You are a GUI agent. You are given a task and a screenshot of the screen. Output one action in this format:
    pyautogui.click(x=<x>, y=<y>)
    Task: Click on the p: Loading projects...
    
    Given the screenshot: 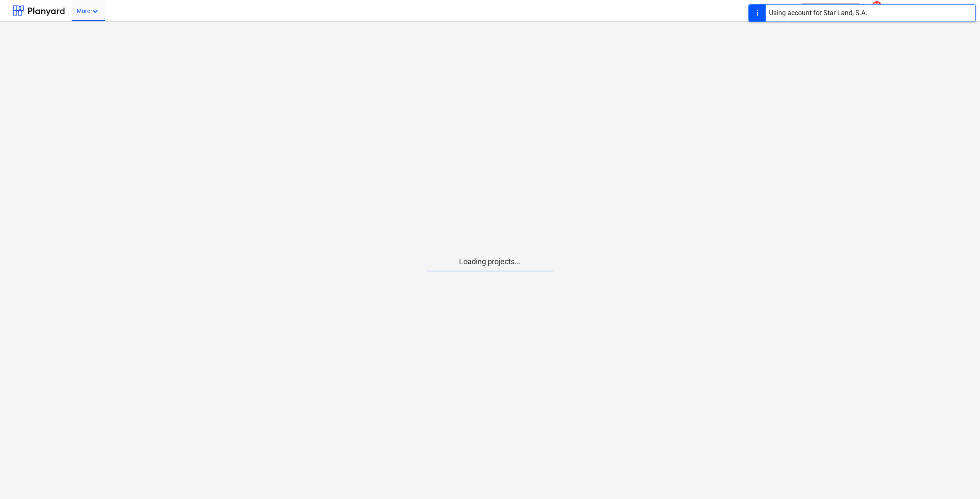 What is the action you would take?
    pyautogui.click(x=490, y=262)
    